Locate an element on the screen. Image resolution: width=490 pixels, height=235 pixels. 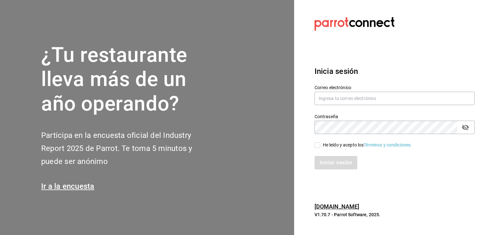
button: passwordField is located at coordinates (465, 128).